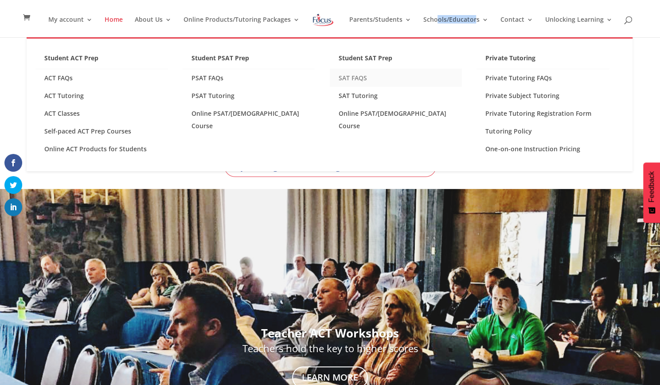  What do you see at coordinates (652, 187) in the screenshot?
I see `span: Feedback` at bounding box center [652, 187].